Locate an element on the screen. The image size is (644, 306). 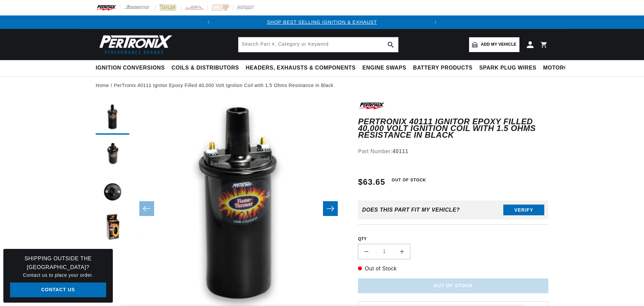
div: Does This part fit My vehicle? is located at coordinates (411, 210).